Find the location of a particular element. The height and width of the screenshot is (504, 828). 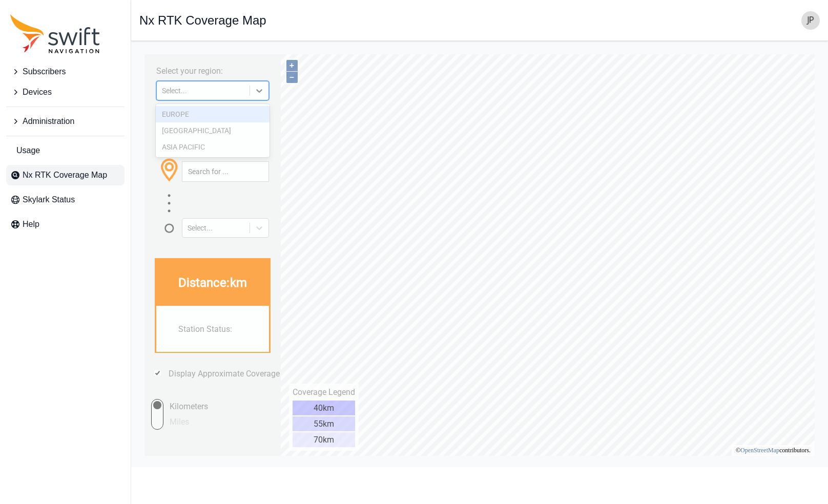

span: Devices is located at coordinates (37, 92).